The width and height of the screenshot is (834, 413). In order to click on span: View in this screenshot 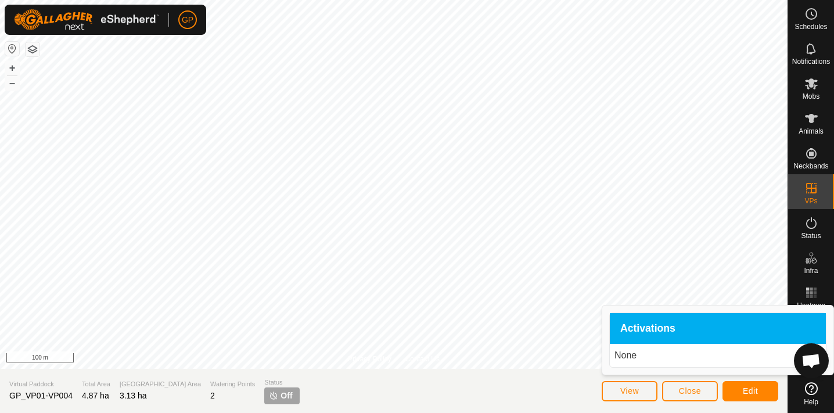, I will do `click(630, 391)`.